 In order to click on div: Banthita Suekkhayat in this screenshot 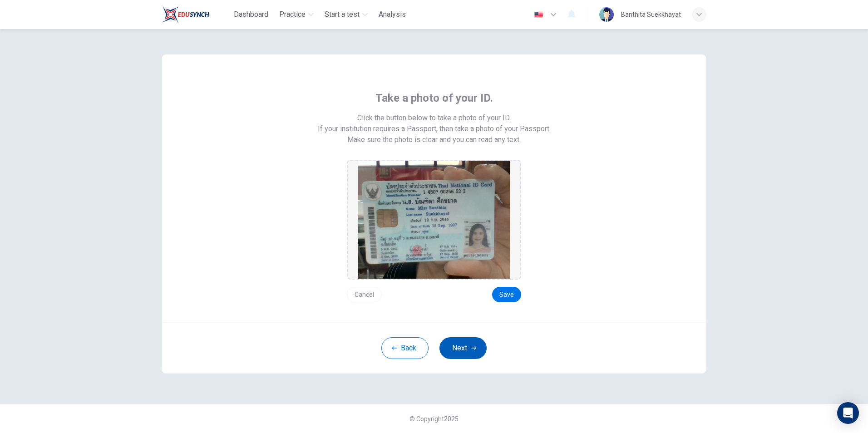, I will do `click(651, 14)`.